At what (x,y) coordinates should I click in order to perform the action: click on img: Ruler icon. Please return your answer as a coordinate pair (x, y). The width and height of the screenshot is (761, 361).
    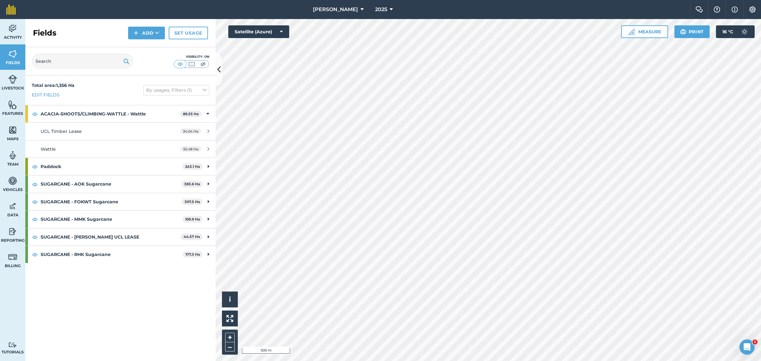
    Looking at the image, I should click on (631, 32).